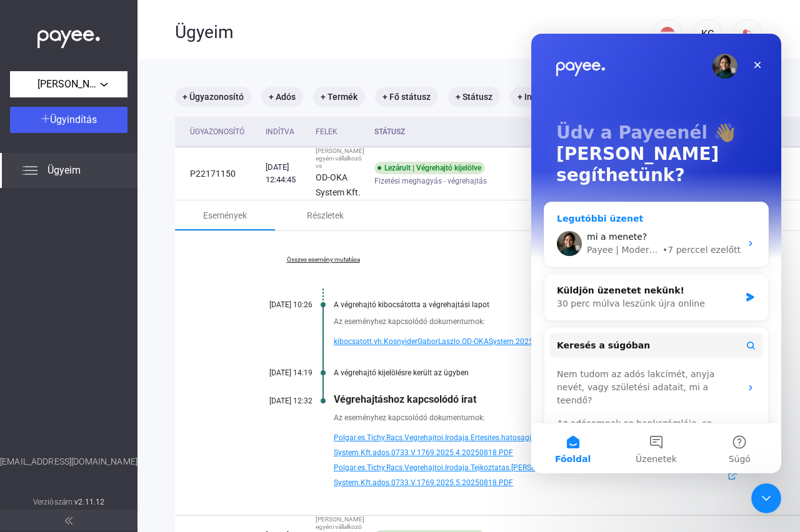 Image resolution: width=800 pixels, height=532 pixels. What do you see at coordinates (72, 312) in the screenshot?
I see `span: Keresés a súgóban` at bounding box center [72, 312].